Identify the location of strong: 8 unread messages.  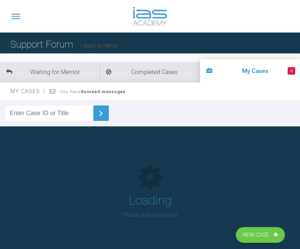
(103, 92).